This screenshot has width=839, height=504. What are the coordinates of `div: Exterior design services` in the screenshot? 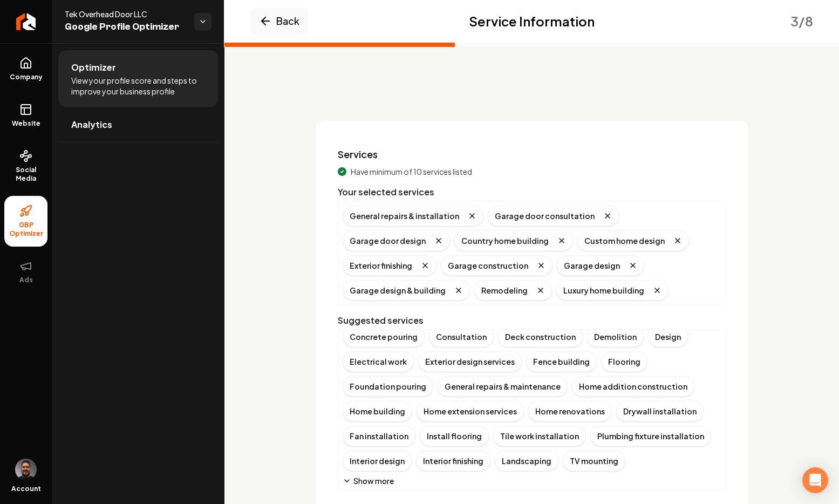 It's located at (470, 362).